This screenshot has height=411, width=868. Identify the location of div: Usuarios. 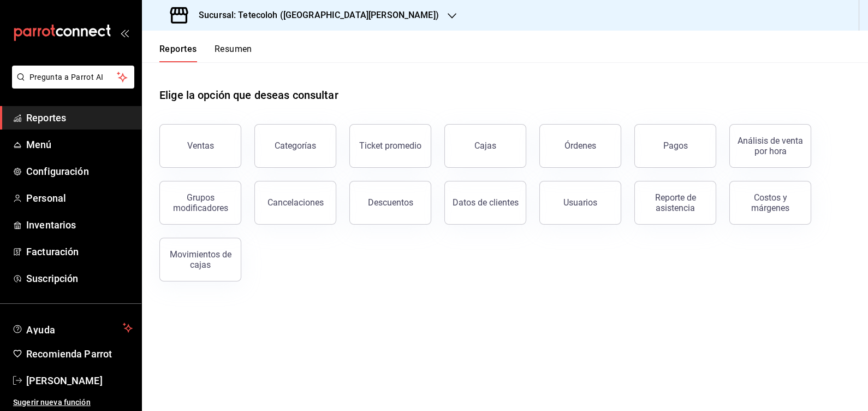
(580, 202).